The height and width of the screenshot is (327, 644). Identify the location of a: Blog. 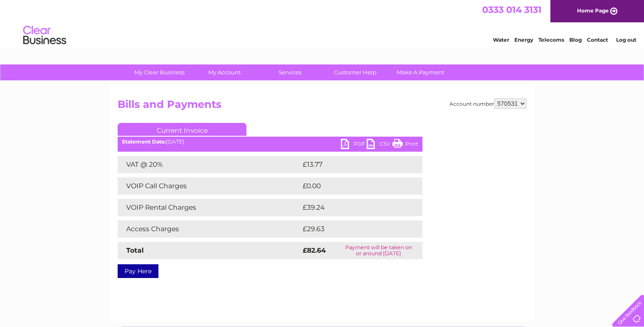
(575, 39).